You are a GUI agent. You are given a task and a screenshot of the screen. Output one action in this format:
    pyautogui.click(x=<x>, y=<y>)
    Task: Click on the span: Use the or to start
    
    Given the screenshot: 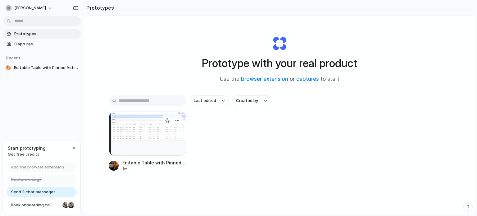 What is the action you would take?
    pyautogui.click(x=280, y=79)
    